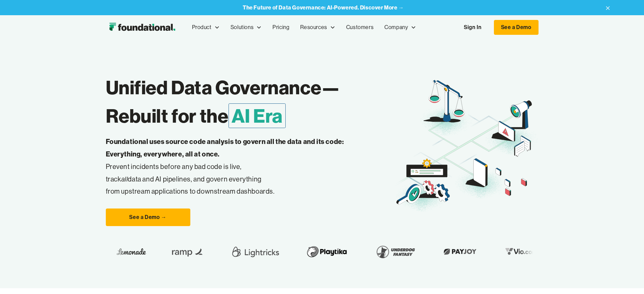 The image size is (644, 294). What do you see at coordinates (142, 27) in the screenshot?
I see `img: Foundational Logo` at bounding box center [142, 27].